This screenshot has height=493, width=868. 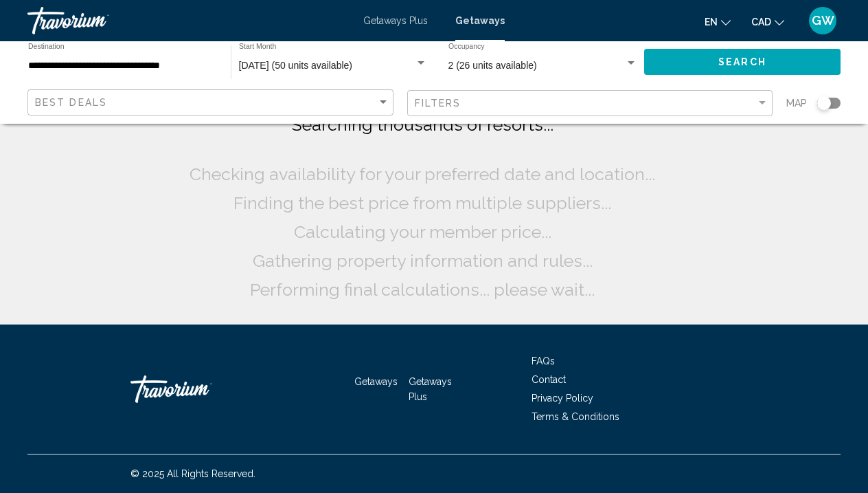 I want to click on span: GW, so click(x=823, y=21).